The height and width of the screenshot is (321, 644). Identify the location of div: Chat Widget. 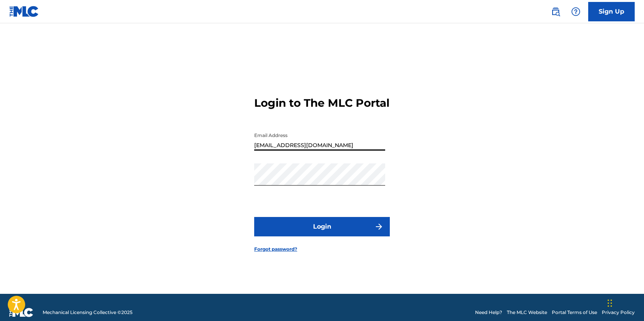
(625, 302).